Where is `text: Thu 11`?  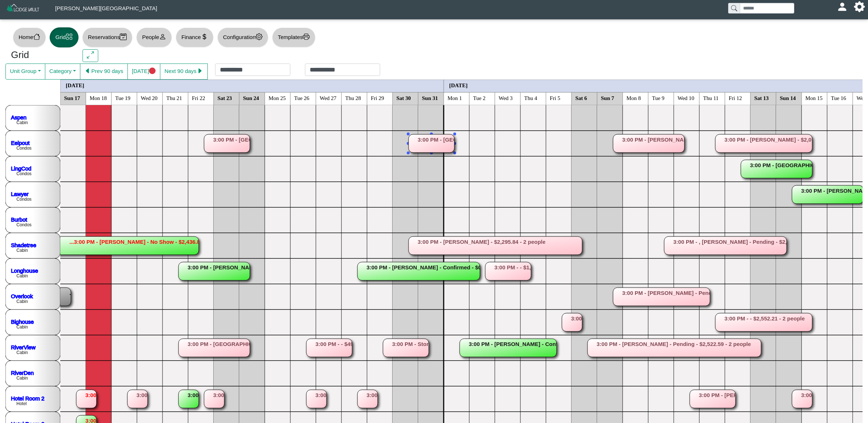
text: Thu 11 is located at coordinates (711, 98).